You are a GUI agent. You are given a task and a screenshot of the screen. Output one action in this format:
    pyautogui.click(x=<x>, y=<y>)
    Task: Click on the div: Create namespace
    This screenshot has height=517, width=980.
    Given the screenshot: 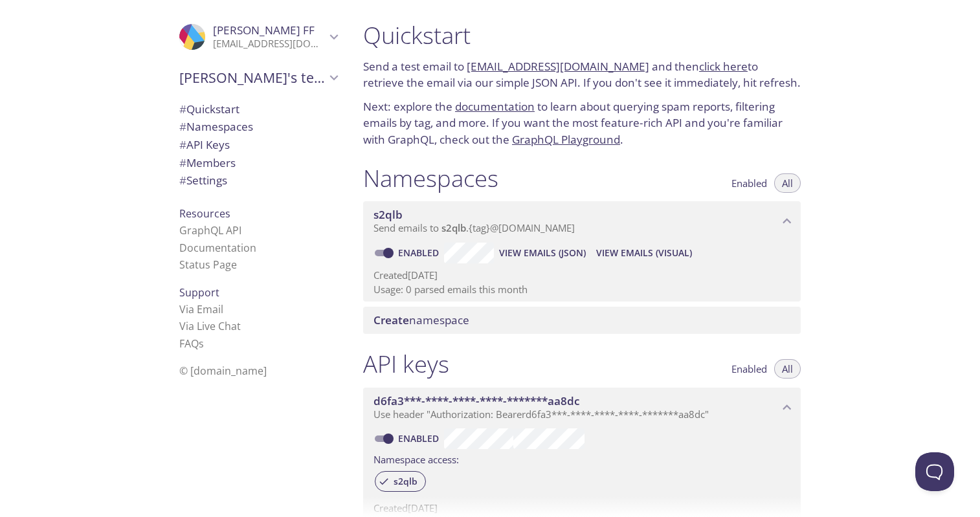 What is the action you would take?
    pyautogui.click(x=582, y=320)
    